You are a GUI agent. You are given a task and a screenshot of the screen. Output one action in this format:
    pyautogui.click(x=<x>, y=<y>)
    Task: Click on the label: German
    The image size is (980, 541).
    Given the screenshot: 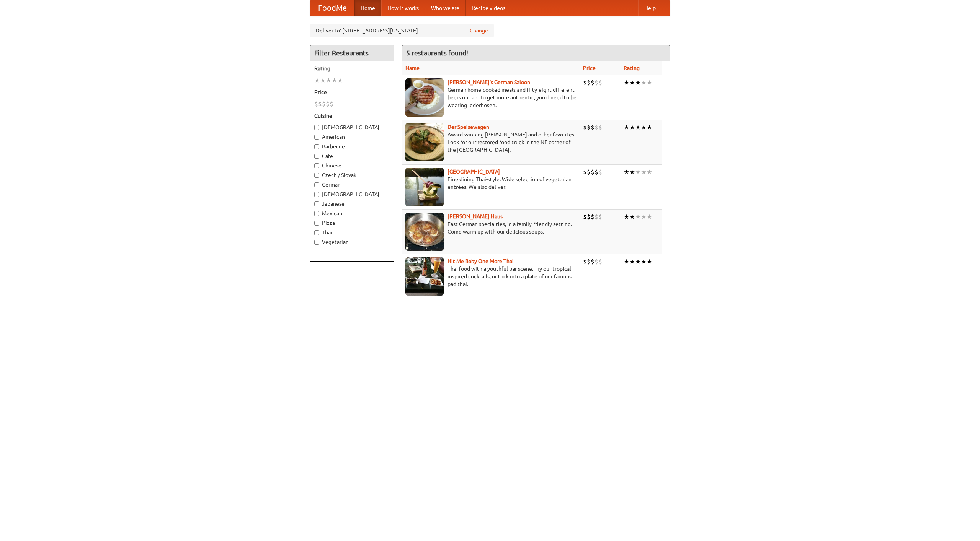 What is the action you would take?
    pyautogui.click(x=352, y=185)
    